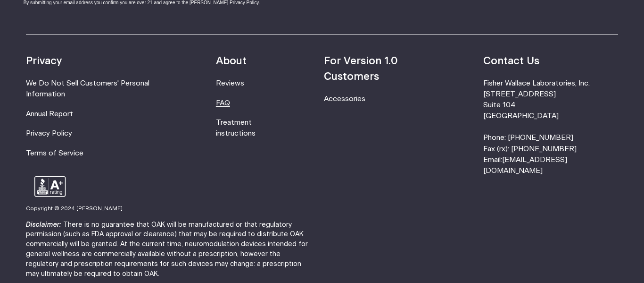 This screenshot has height=283, width=644. Describe the element at coordinates (44, 61) in the screenshot. I see `strong: Privacy` at that location.